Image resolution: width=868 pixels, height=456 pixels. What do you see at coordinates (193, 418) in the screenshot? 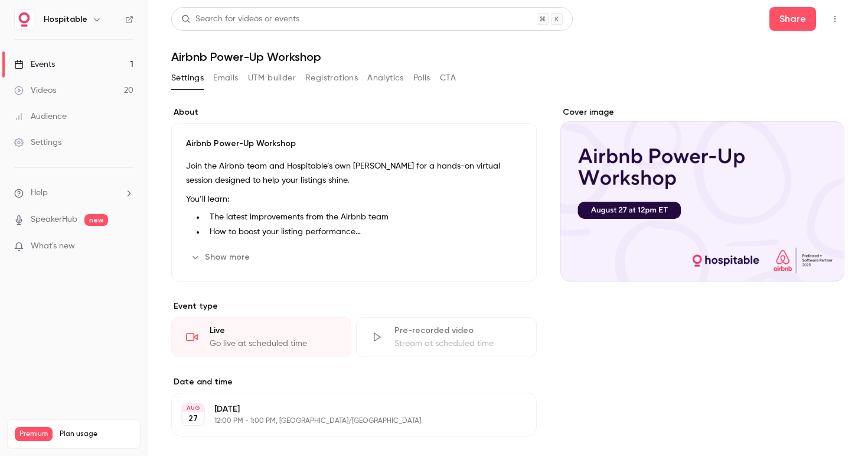
I see `p: 27` at bounding box center [193, 418].